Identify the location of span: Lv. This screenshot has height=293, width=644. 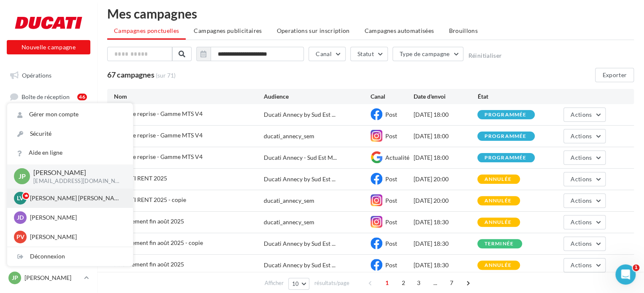
(20, 198).